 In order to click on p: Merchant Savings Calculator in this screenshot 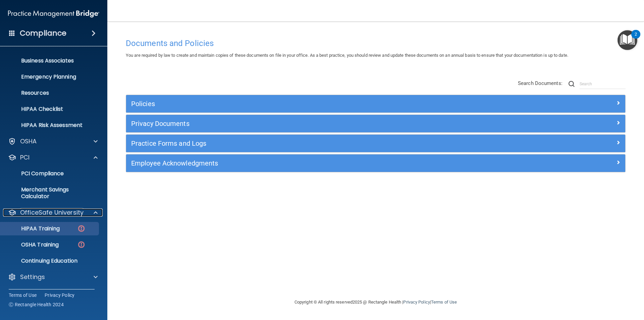, I will do `click(50, 193)`.